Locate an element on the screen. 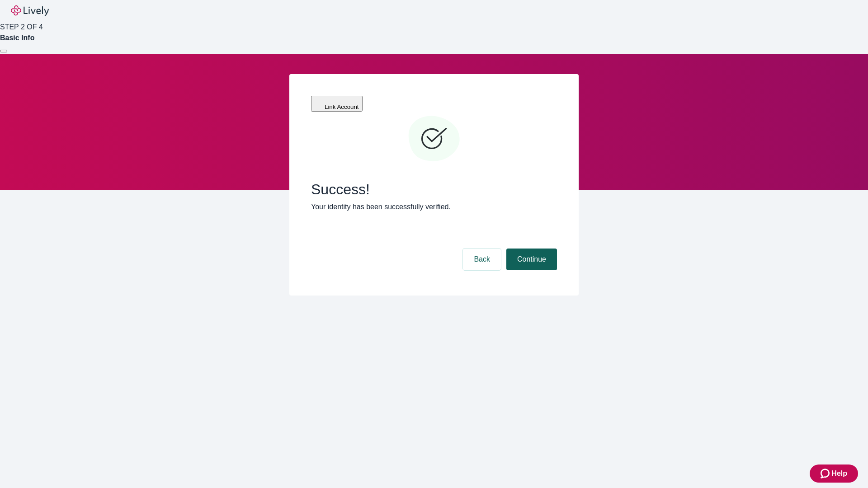 This screenshot has height=488, width=868. p: Your identity has been successfully verified. is located at coordinates (434, 207).